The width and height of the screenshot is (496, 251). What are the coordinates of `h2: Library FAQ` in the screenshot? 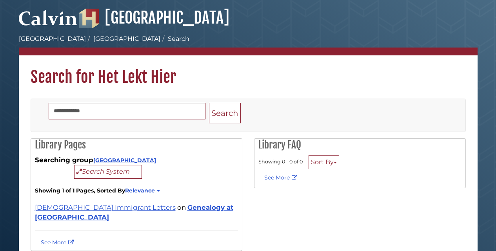 It's located at (360, 145).